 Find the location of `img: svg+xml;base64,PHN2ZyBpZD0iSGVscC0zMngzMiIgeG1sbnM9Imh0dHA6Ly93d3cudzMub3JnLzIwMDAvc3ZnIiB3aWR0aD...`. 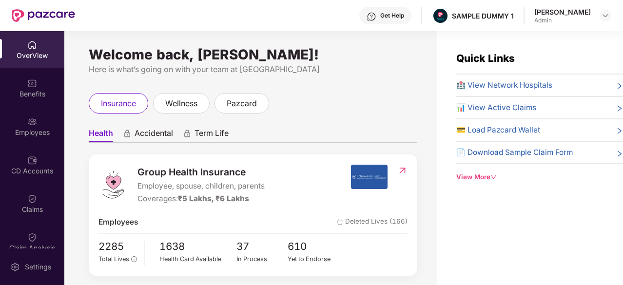

img: svg+xml;base64,PHN2ZyBpZD0iSGVscC0zMngzMiIgeG1sbnM9Imh0dHA6Ly93d3cudzMub3JnLzIwMDAvc3ZnIiB3aWR0aD... is located at coordinates (372, 17).